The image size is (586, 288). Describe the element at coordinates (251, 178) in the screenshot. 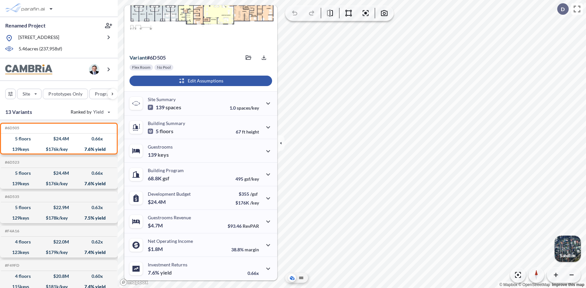

I see `span: gsf/key` at that location.